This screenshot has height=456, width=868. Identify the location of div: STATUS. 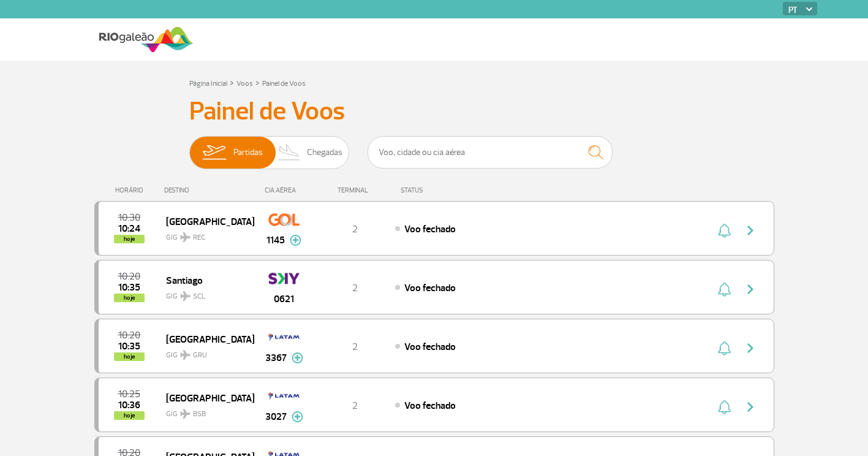
(444, 190).